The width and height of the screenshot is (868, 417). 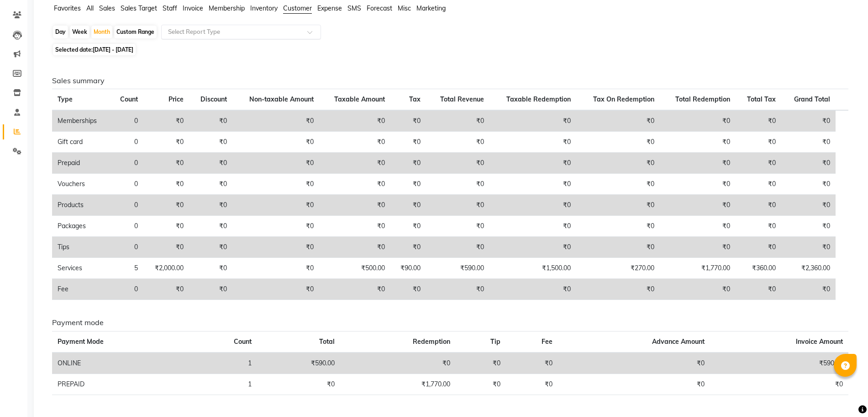 I want to click on span: Invoice Amount, so click(x=819, y=341).